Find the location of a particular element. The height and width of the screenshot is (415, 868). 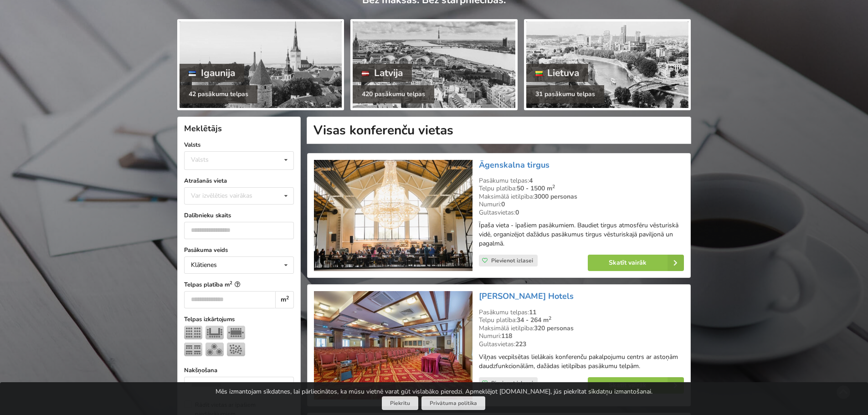

img: Klase is located at coordinates (193, 350).